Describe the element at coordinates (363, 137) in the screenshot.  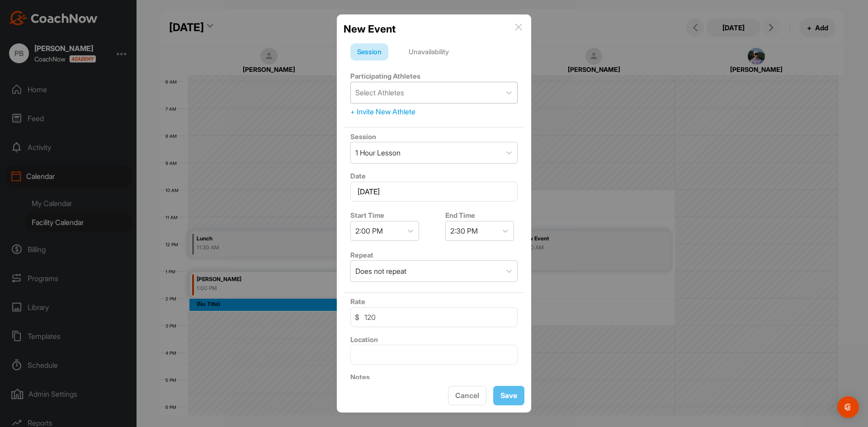
I see `label: Session` at that location.